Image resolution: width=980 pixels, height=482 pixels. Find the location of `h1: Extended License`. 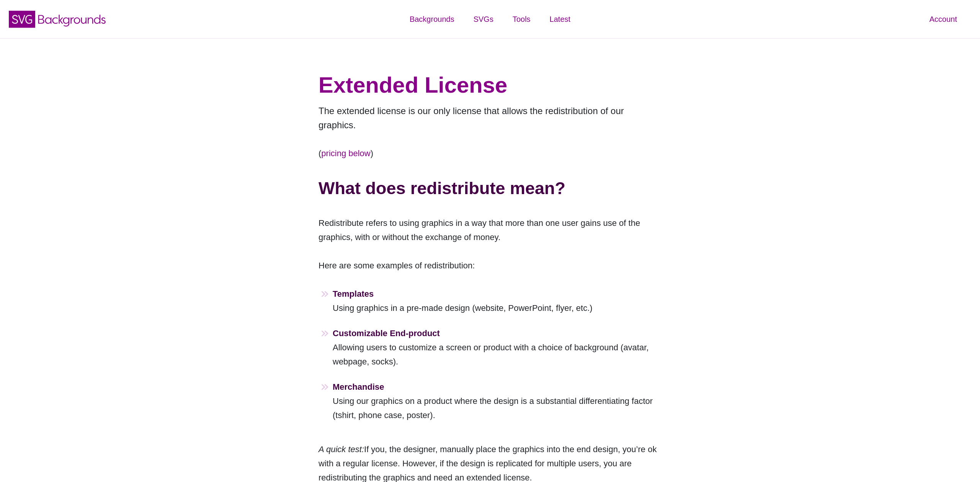

h1: Extended License is located at coordinates (490, 85).